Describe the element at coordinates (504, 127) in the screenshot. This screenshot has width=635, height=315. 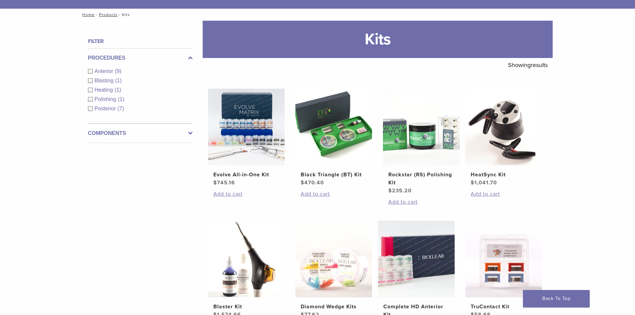
I see `img: HeatSync Kit` at that location.